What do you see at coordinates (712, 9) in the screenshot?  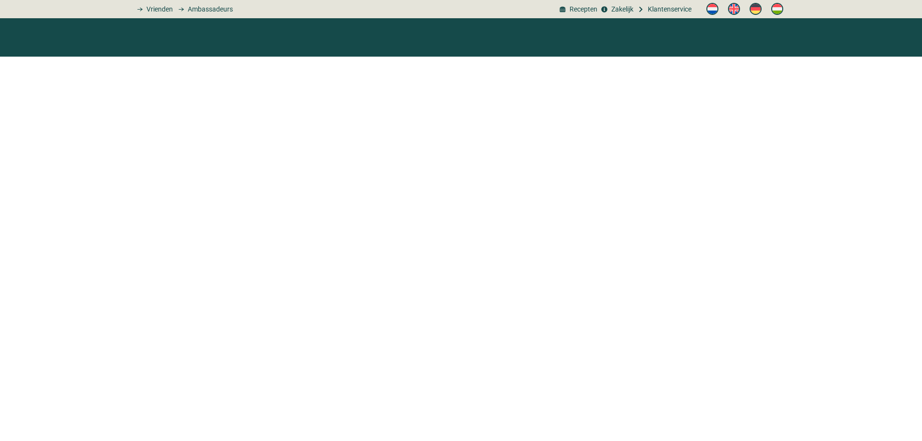 I see `img: Nederlands` at bounding box center [712, 9].